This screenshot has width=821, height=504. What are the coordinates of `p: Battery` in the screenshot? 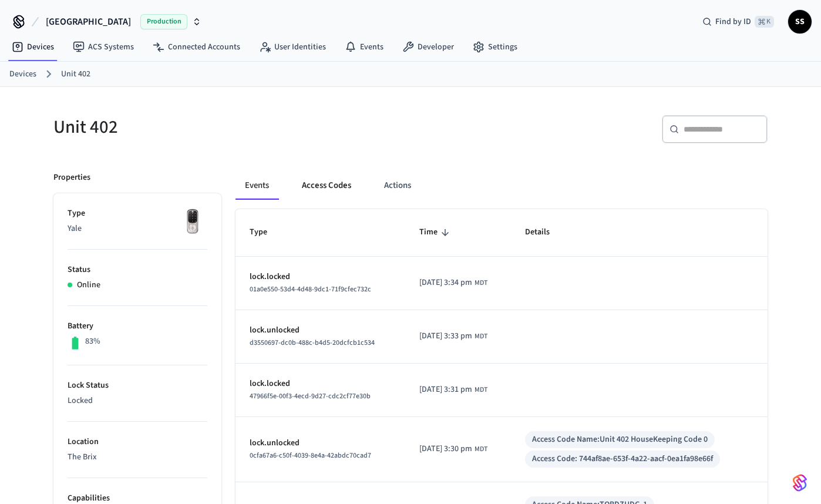 It's located at (137, 326).